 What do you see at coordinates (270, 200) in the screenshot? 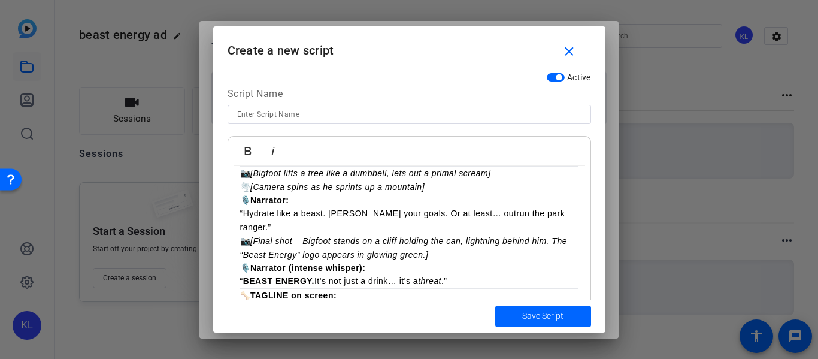
I see `strong: Narrator:` at bounding box center [270, 200].